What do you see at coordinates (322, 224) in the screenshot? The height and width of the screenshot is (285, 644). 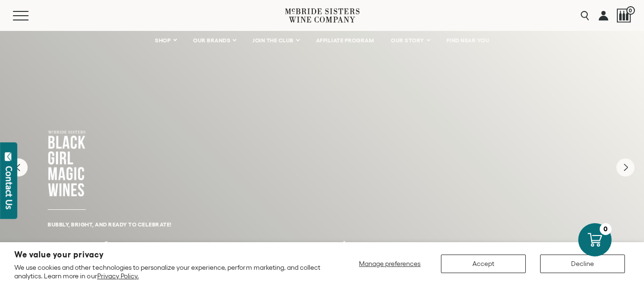 I see `h6: Bubbly, bright, and ready to celebrate!` at bounding box center [322, 224].